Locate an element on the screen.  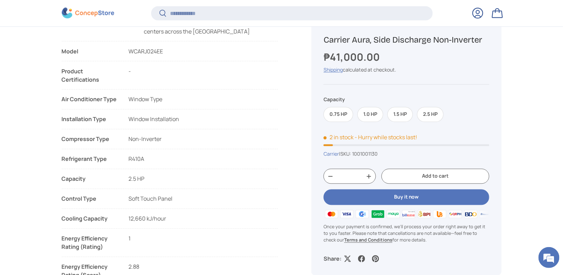
button: Add to cart is located at coordinates (435, 176).